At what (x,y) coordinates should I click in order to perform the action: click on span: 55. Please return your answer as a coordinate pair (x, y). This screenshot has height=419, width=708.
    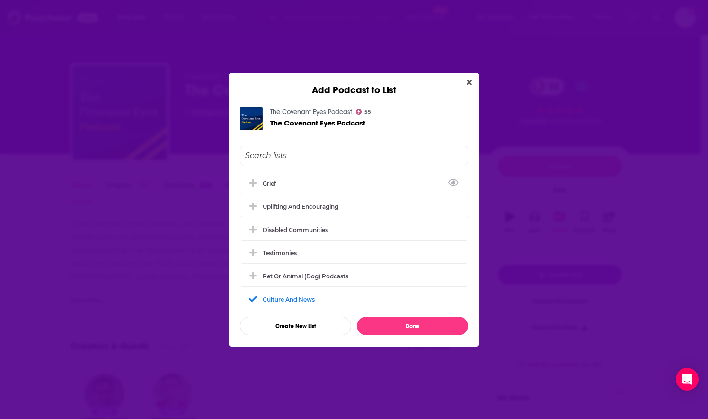
    Looking at the image, I should click on (368, 112).